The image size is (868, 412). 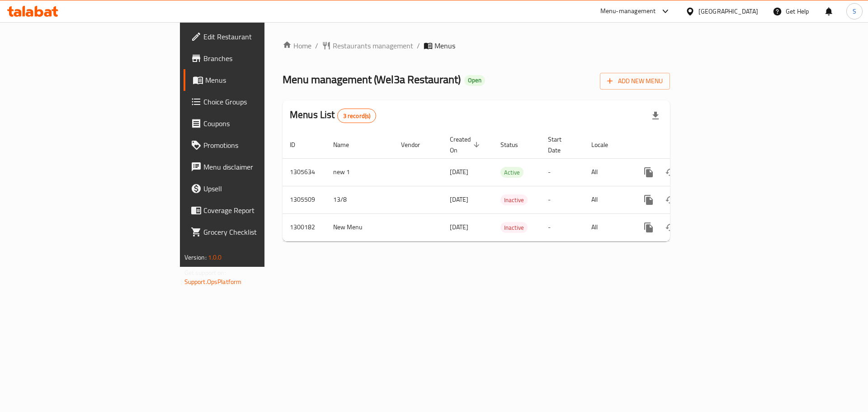 I want to click on a: Support.OpsPlatform, so click(x=213, y=281).